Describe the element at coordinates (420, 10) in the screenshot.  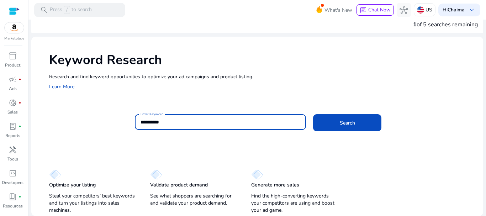
I see `img: us.svg` at that location.